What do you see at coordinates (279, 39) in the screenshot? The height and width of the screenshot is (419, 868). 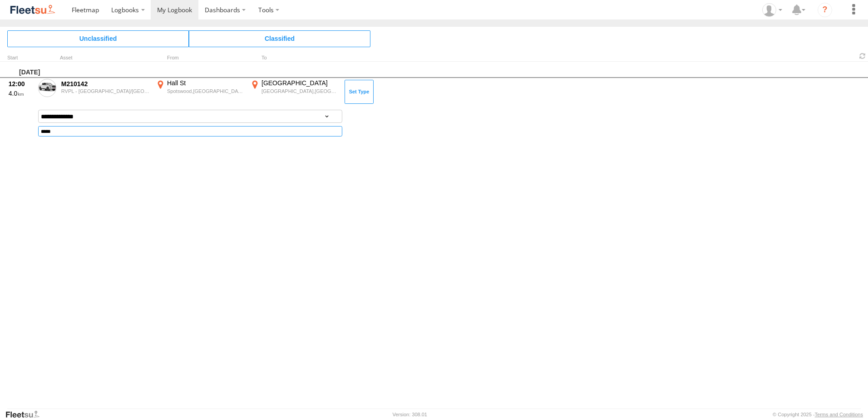 I see `span: Click to view Classified Trips` at bounding box center [279, 39].